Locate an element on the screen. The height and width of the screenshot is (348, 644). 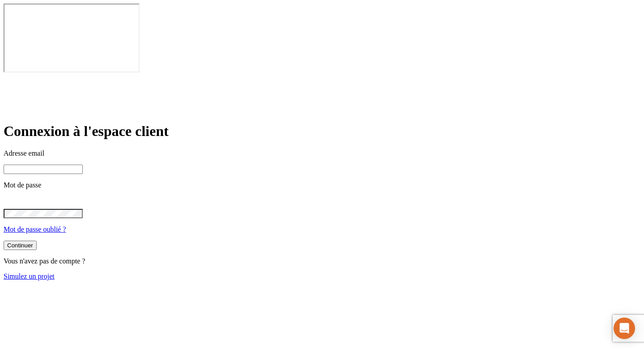
p: Vous n'avez pas de compte ? is located at coordinates (322, 261).